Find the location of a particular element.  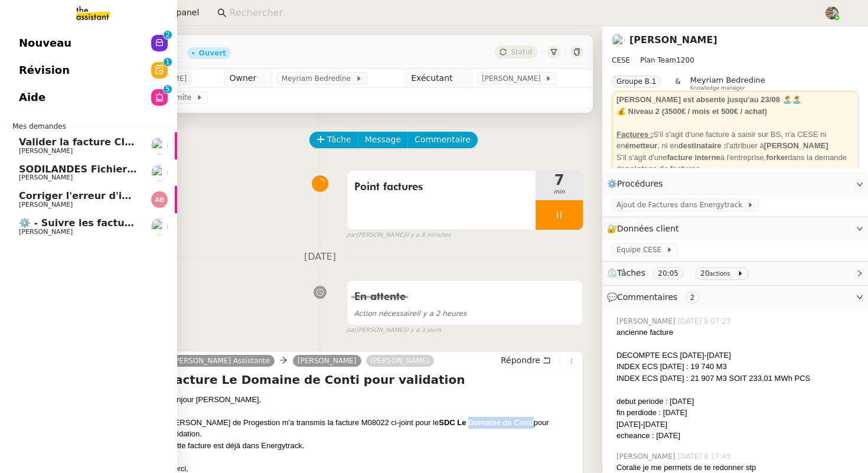

button: Répondre is located at coordinates (525, 361).